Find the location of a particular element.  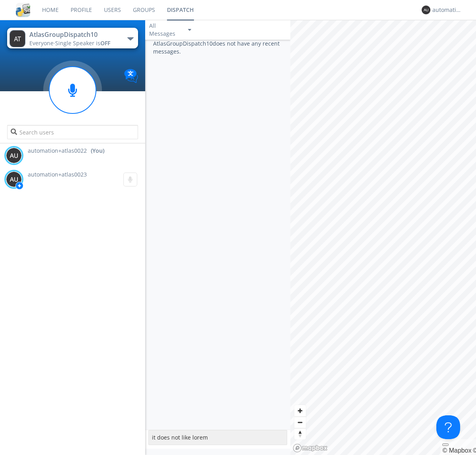

span: Reset bearing to north is located at coordinates (300, 434).